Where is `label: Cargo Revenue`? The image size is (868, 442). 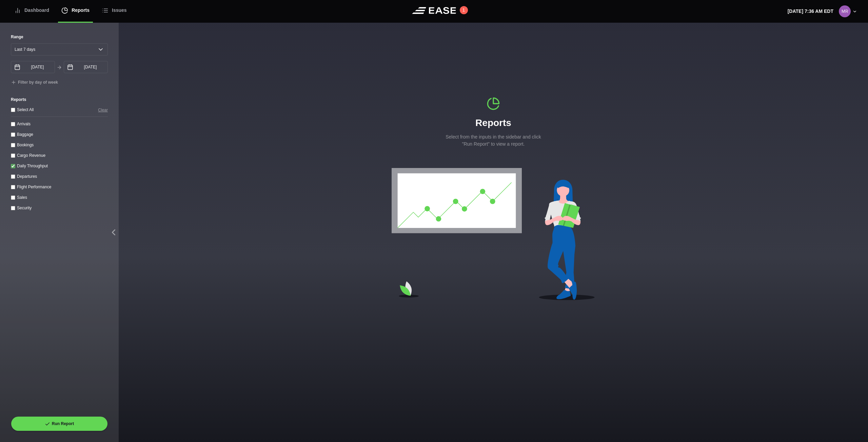 label: Cargo Revenue is located at coordinates (31, 156).